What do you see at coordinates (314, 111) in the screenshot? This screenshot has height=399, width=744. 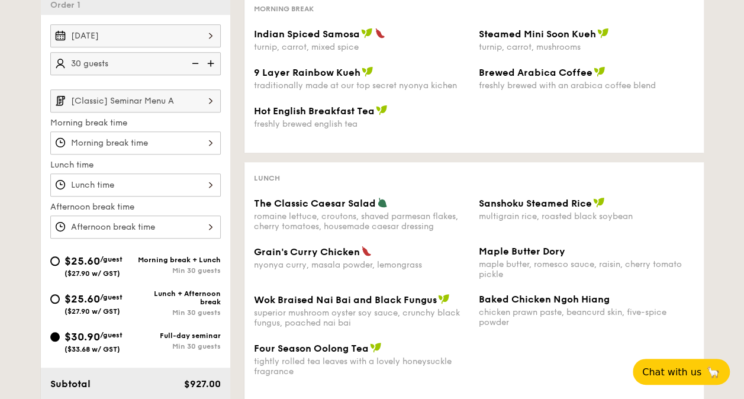 I see `span: Hot English Breakfast Tea` at bounding box center [314, 111].